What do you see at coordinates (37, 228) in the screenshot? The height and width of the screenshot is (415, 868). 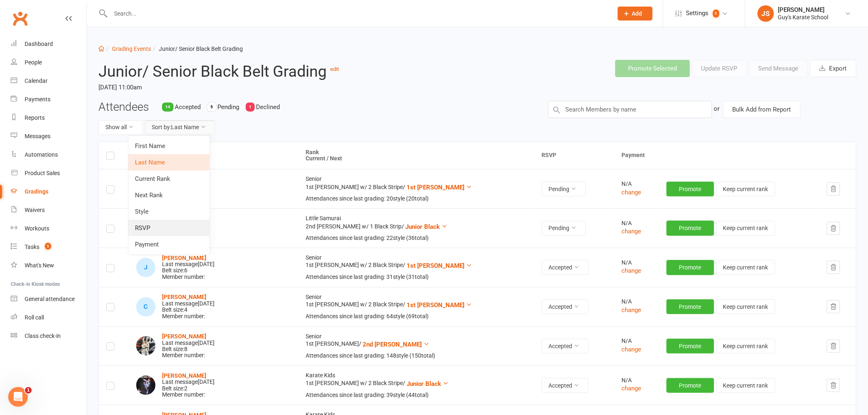 I see `div: Workouts` at bounding box center [37, 228].